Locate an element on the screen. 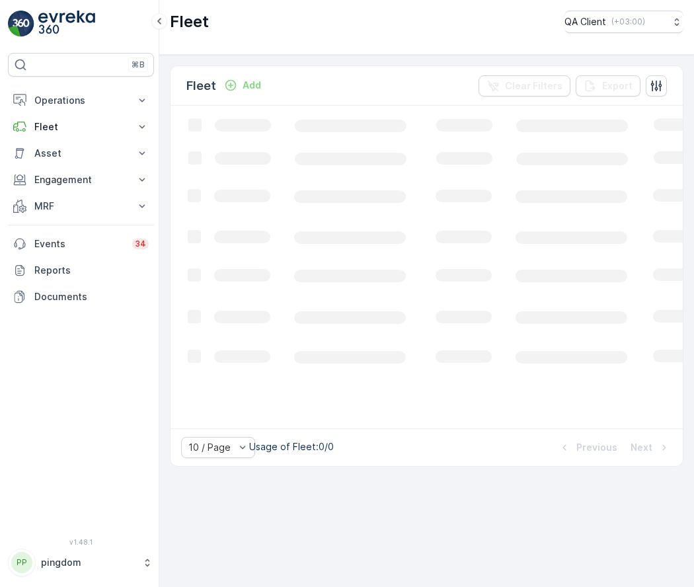 This screenshot has width=694, height=587. span: v 1.48.1 is located at coordinates (81, 542).